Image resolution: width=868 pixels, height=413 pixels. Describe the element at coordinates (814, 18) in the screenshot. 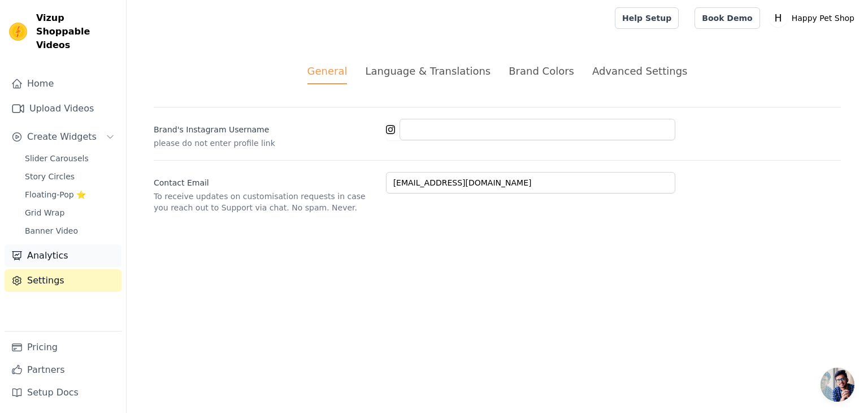

I see `button: H Happy Pet Shop` at that location.